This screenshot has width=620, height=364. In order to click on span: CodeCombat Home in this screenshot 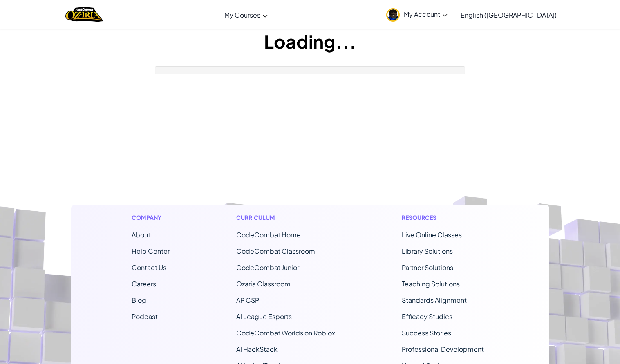, I will do `click(269, 235)`.